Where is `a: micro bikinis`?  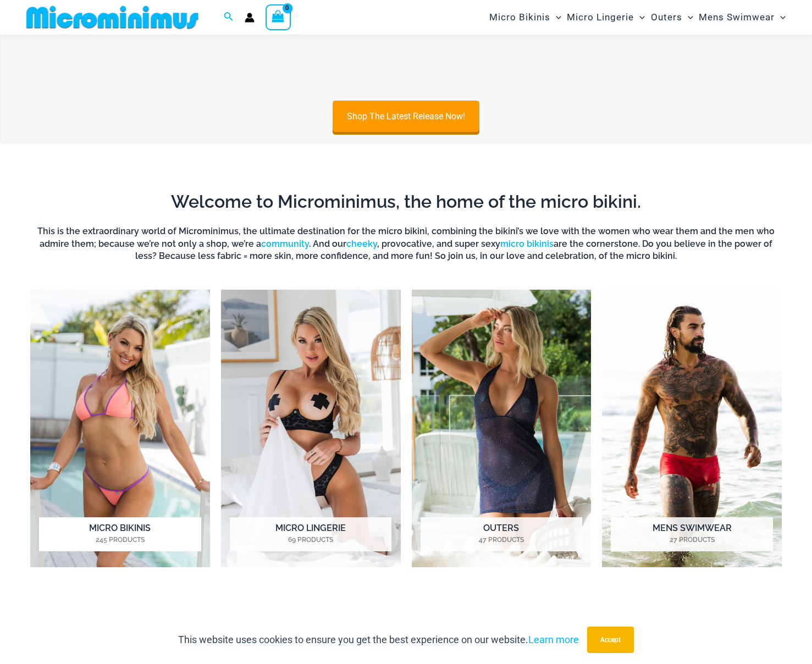
a: micro bikinis is located at coordinates (527, 244).